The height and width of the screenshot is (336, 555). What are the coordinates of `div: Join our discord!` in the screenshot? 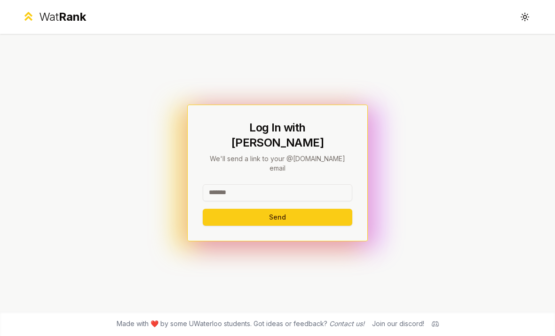 It's located at (398, 323).